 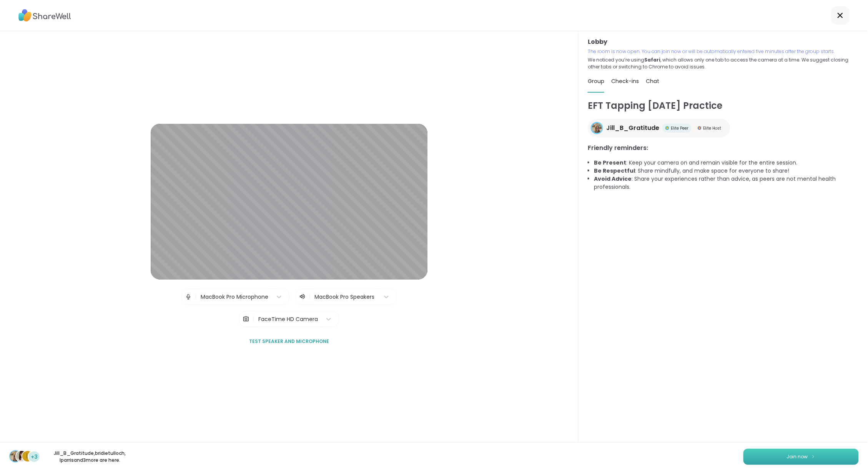 I want to click on div: FaceTime HD Camera, so click(x=288, y=319).